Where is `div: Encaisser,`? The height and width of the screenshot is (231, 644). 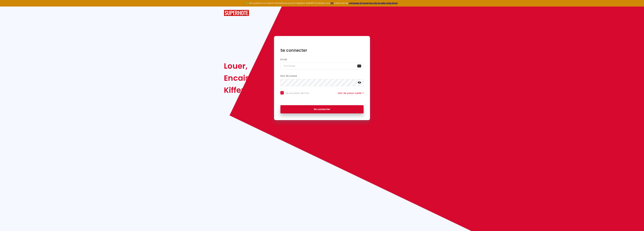
div: Encaisser, is located at coordinates (243, 78).